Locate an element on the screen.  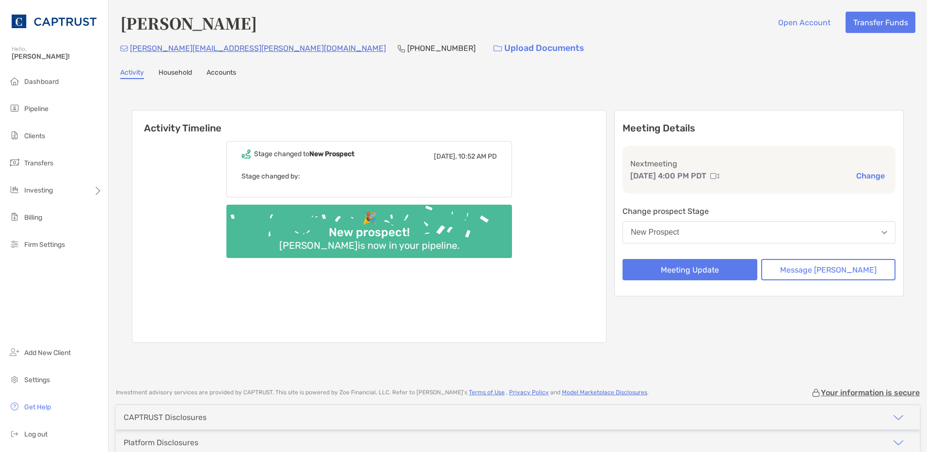
div: CAPTRUST Disclosures is located at coordinates (165, 417).